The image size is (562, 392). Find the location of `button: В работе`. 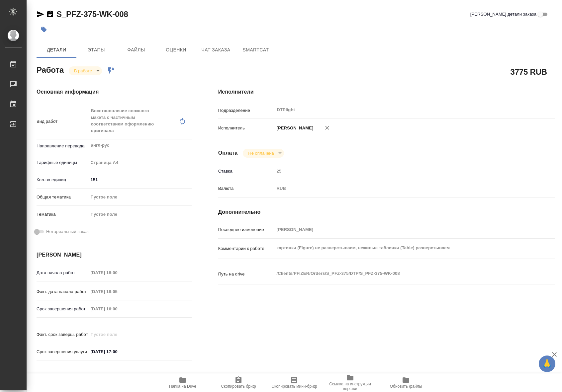

button: В работе is located at coordinates (83, 70).